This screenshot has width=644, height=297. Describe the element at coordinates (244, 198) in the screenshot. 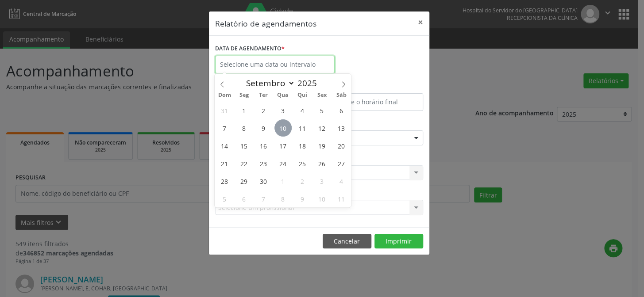

I see `span: Outubro 6, 2025` at that location.